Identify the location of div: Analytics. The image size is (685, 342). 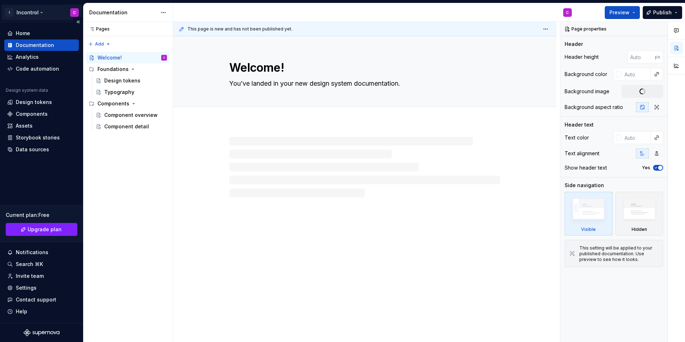
(27, 57).